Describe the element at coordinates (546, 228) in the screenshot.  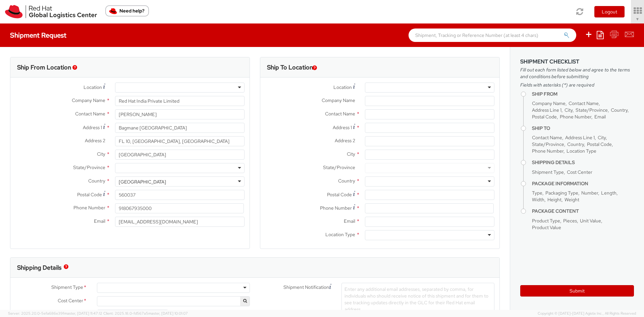
I see `span: Product Value` at that location.